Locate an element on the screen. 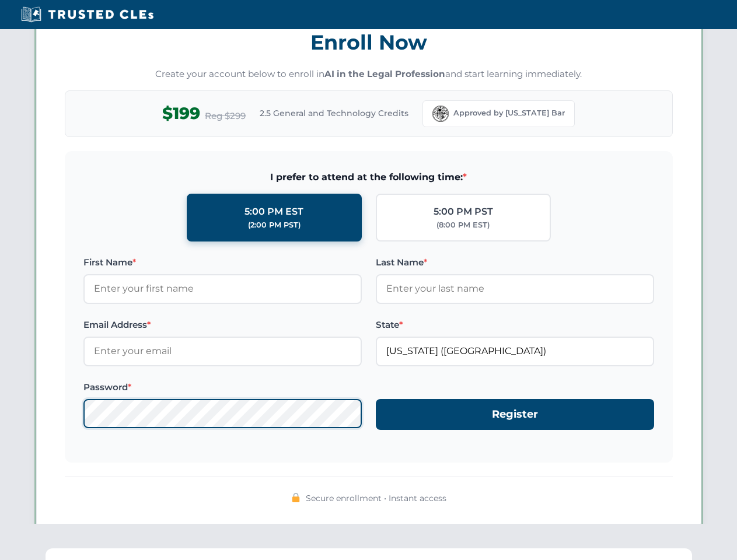  label: First Name is located at coordinates (222, 262).